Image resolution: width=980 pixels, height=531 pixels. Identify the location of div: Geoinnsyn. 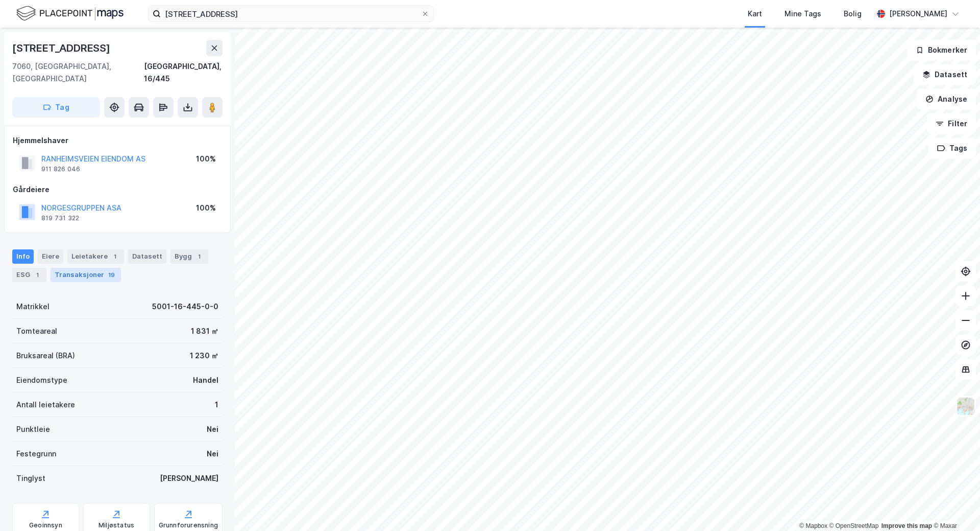
(45, 525).